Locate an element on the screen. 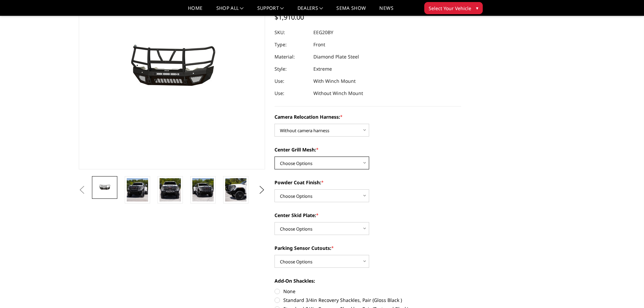 Image resolution: width=644 pixels, height=308 pixels. dt: SKU: is located at coordinates (291, 33).